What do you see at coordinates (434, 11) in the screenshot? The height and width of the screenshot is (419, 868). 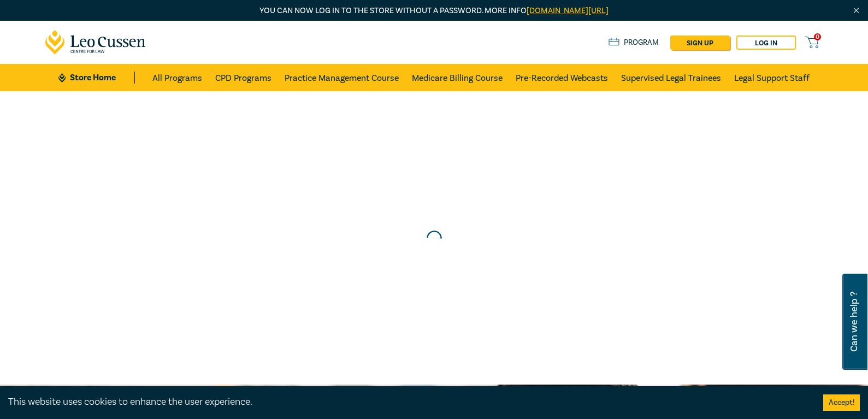 I see `p: You can now log in to the store without a password. More info` at bounding box center [434, 11].